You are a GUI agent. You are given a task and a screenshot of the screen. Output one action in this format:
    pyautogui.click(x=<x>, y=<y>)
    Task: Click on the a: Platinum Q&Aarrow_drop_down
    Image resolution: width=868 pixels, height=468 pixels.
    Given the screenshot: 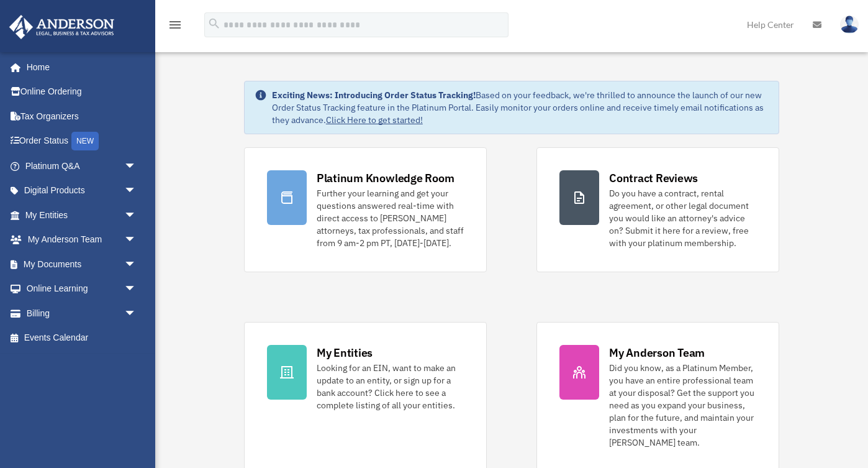 What is the action you would take?
    pyautogui.click(x=82, y=166)
    